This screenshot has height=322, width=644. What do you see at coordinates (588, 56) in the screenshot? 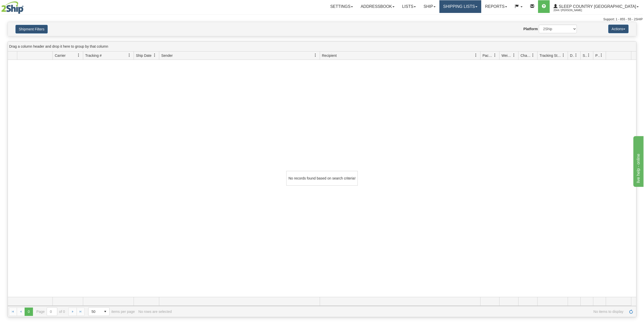
I see `a: Shipment Issues filter column settings` at bounding box center [588, 56].